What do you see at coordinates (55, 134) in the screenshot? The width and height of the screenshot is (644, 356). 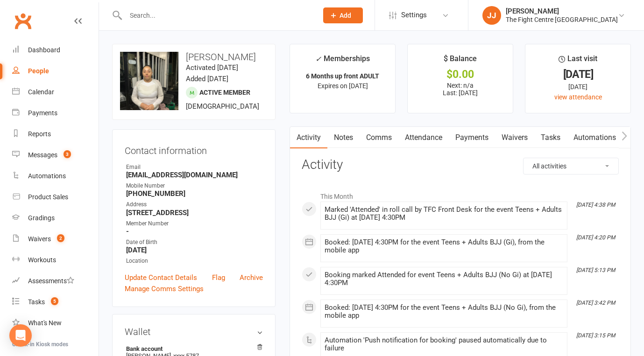 I see `a: Reports` at bounding box center [55, 134].